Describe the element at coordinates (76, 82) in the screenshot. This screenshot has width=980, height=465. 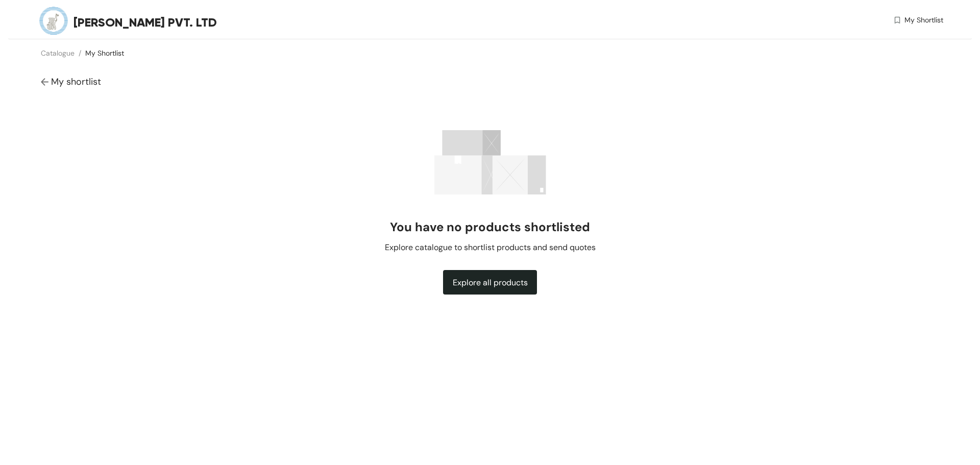
I see `span: My shortlist` at that location.